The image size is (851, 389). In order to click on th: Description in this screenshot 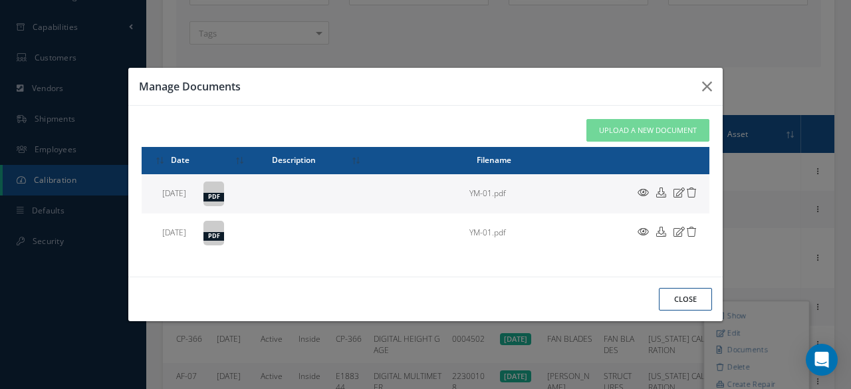, I will do `click(287, 160)`.